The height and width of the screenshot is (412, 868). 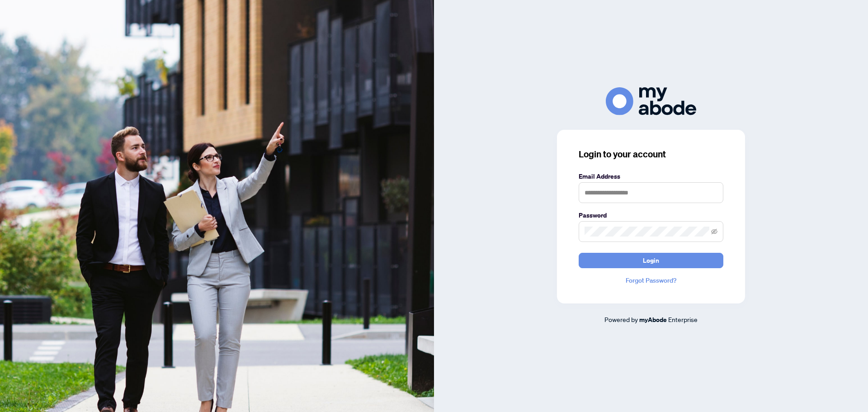 What do you see at coordinates (651, 101) in the screenshot?
I see `img: ma-logo` at bounding box center [651, 101].